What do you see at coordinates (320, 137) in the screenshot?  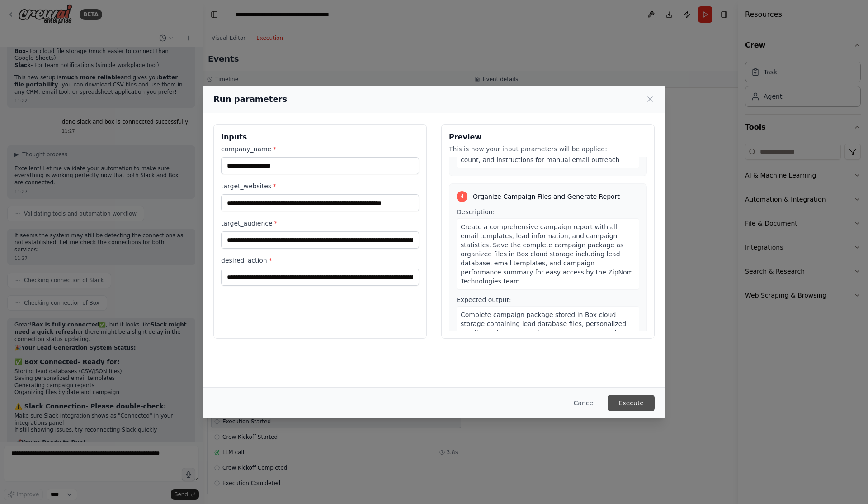 I see `h3: Inputs` at bounding box center [320, 137].